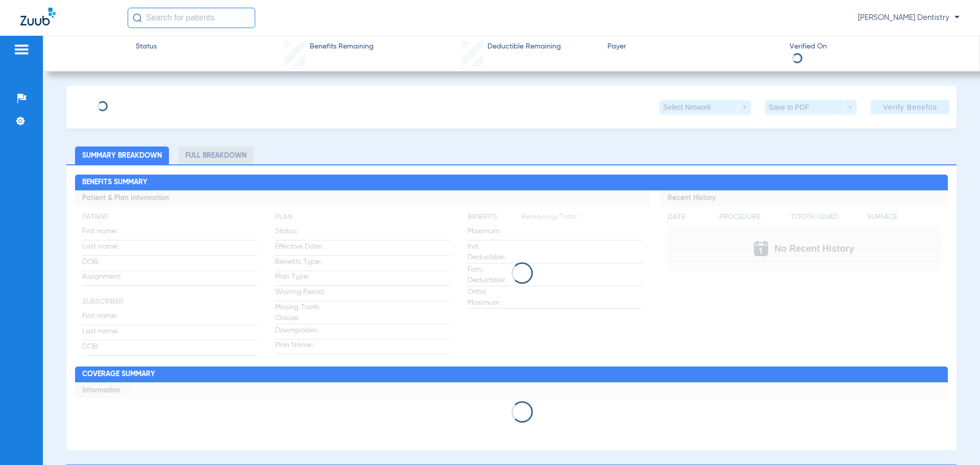 Image resolution: width=980 pixels, height=465 pixels. I want to click on h2: Coverage Summary, so click(511, 375).